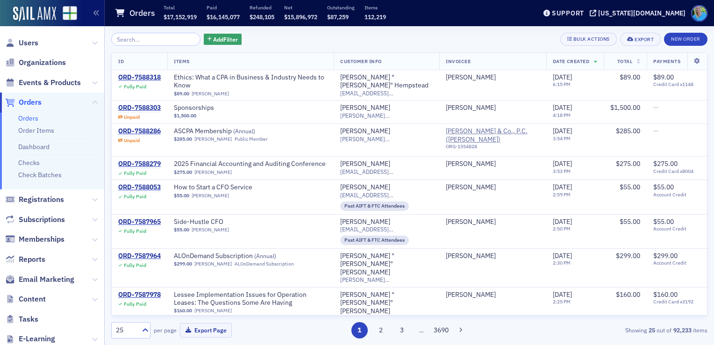  I want to click on span: Anne Marie Roylance, so click(493, 108).